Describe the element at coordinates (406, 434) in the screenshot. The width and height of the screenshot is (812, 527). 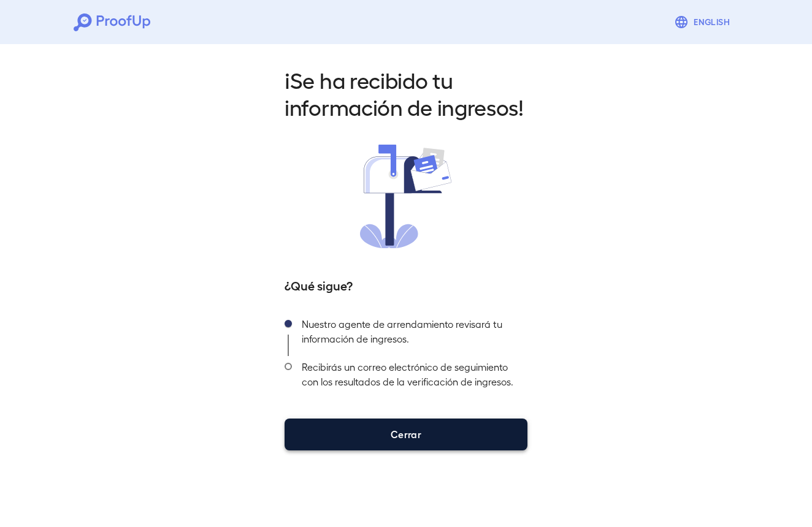
I see `button: Cerrar` at that location.